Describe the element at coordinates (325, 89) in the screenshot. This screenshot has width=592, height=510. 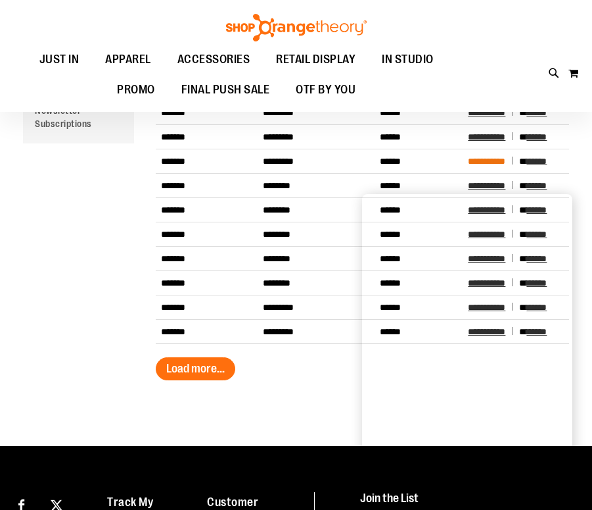
I see `span: OTF BY YOU` at that location.